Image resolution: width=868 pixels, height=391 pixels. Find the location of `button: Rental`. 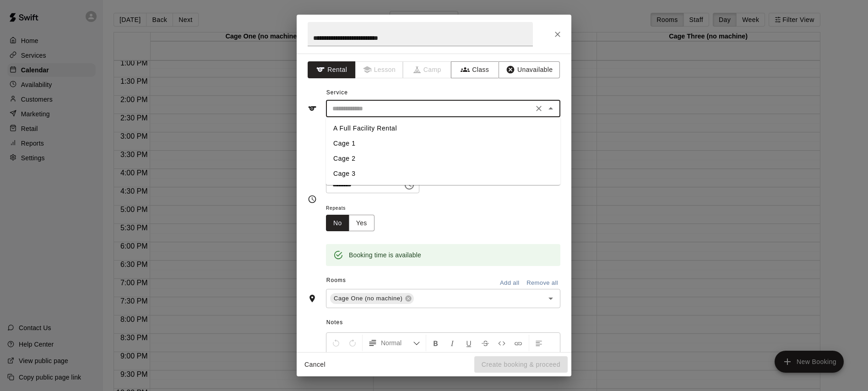

button: Rental is located at coordinates (331, 70).